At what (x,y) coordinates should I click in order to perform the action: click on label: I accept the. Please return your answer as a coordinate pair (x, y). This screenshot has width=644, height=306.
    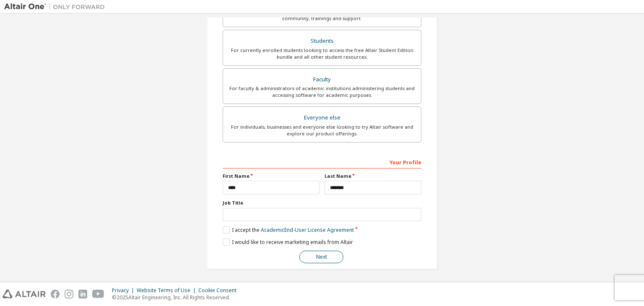
    Looking at the image, I should click on (288, 229).